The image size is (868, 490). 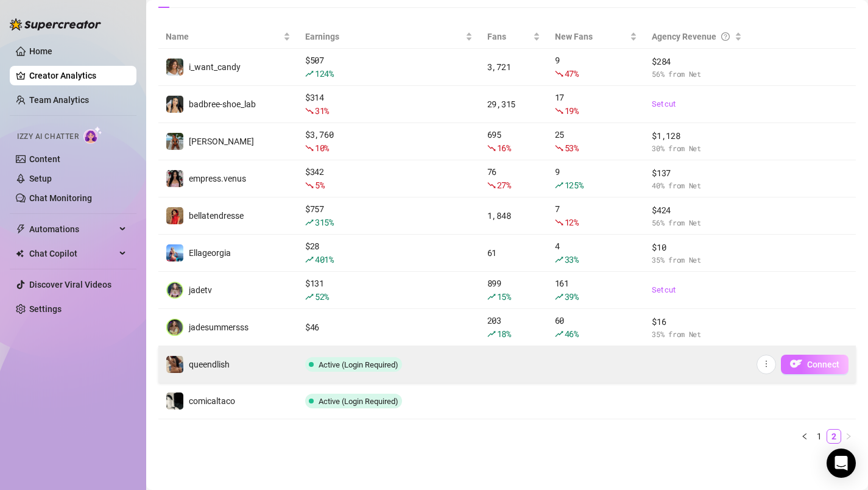 I want to click on span: 47 %, so click(x=571, y=73).